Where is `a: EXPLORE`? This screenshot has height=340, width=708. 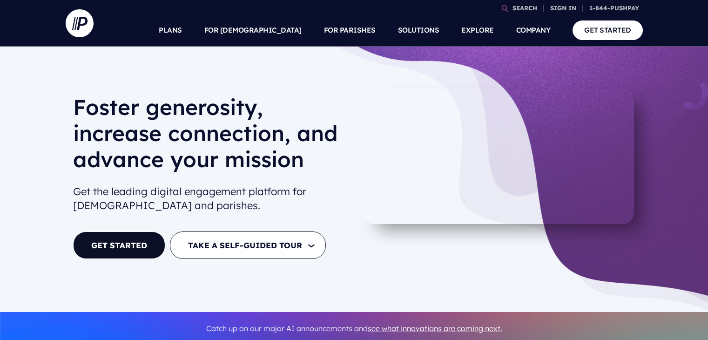
a: EXPLORE is located at coordinates (478, 30).